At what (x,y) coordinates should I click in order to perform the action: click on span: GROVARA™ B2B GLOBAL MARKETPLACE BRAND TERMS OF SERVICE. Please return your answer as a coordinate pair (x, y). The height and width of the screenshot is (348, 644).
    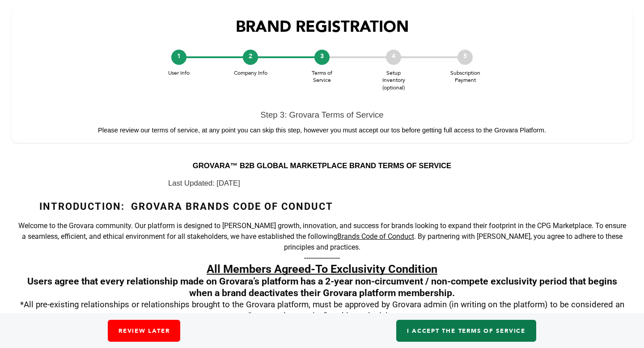
    Looking at the image, I should click on (322, 166).